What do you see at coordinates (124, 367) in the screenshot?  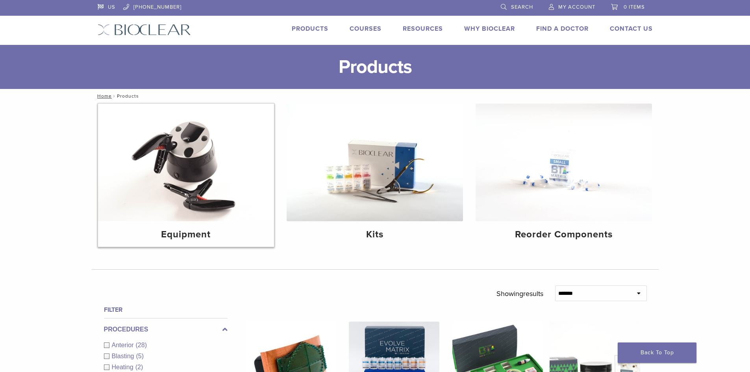 I see `span: Heating` at bounding box center [124, 367].